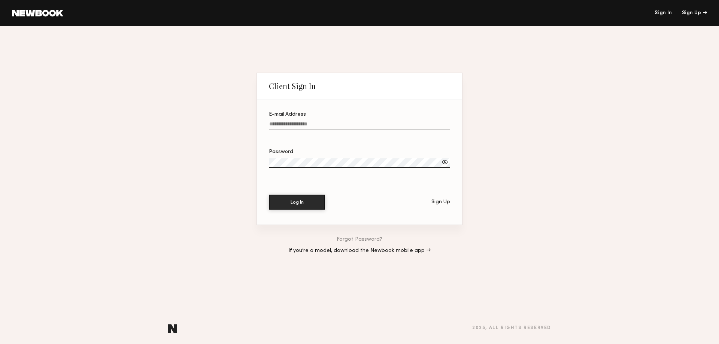  I want to click on div: E-mail Address, so click(360, 115).